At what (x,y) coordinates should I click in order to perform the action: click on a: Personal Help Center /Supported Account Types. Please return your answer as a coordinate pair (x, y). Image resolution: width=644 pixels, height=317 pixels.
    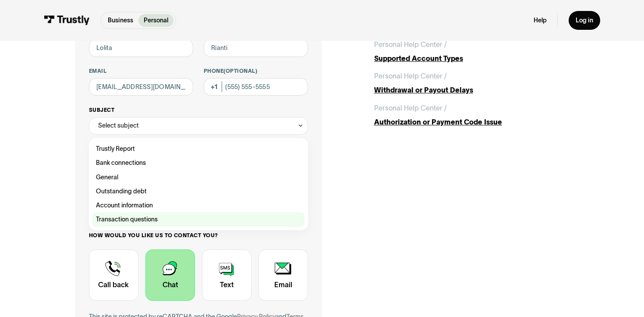
    Looking at the image, I should click on (471, 51).